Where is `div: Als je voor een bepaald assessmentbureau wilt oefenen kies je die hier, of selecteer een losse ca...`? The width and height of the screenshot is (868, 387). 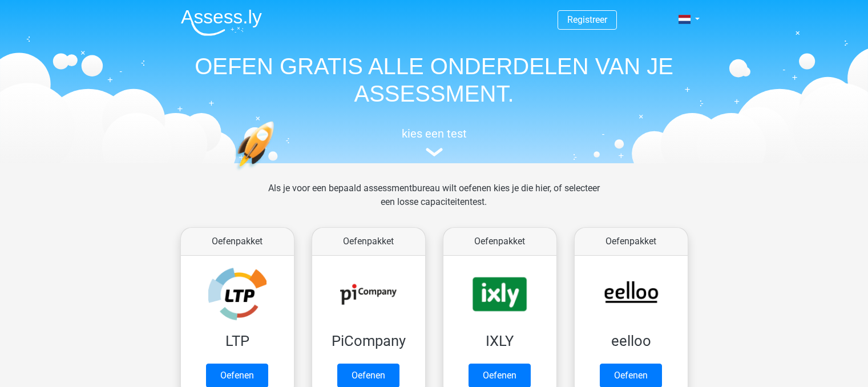 div: Als je voor een bepaald assessmentbureau wilt oefenen kies je die hier, of selecteer een losse ca... is located at coordinates (434, 202).